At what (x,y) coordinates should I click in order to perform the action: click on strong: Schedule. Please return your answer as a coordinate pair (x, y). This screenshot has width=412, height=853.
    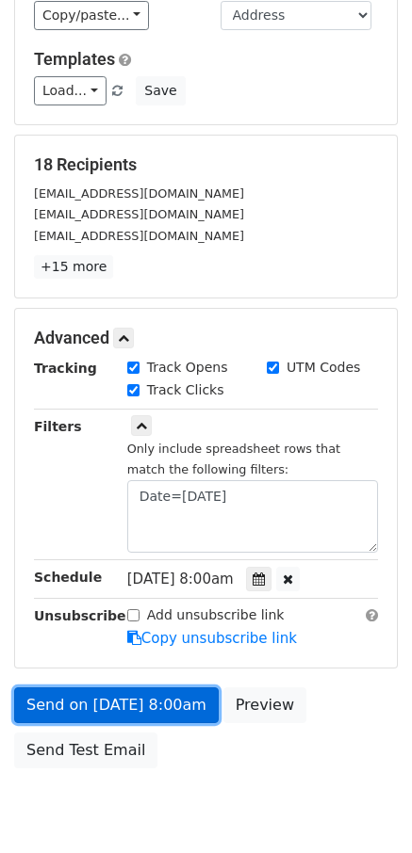
    Looking at the image, I should click on (68, 577).